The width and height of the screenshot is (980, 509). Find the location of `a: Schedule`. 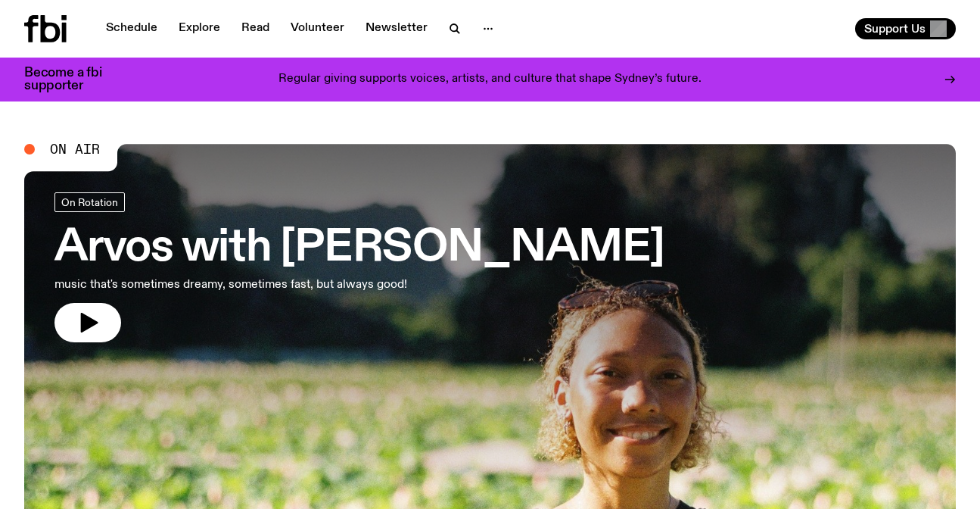

a: Schedule is located at coordinates (131, 29).